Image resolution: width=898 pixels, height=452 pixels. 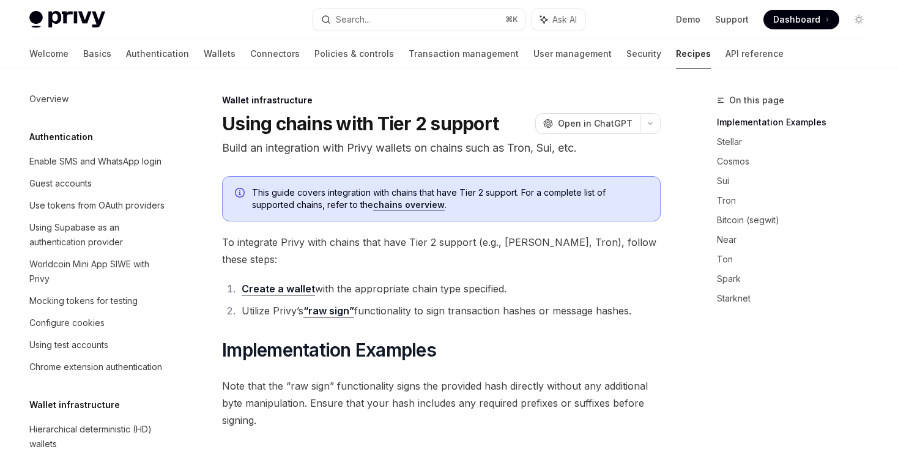 What do you see at coordinates (798, 299) in the screenshot?
I see `a: Starknet` at bounding box center [798, 299].